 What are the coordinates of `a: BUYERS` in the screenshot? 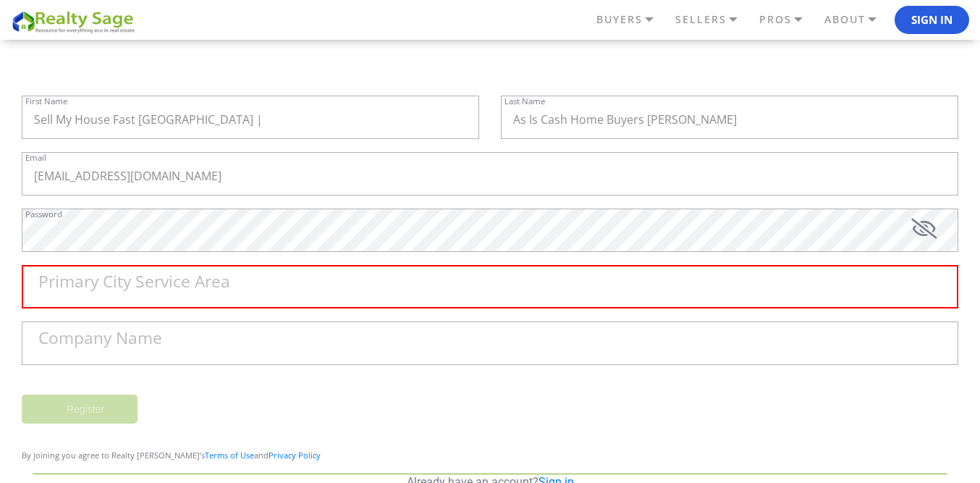 It's located at (632, 19).